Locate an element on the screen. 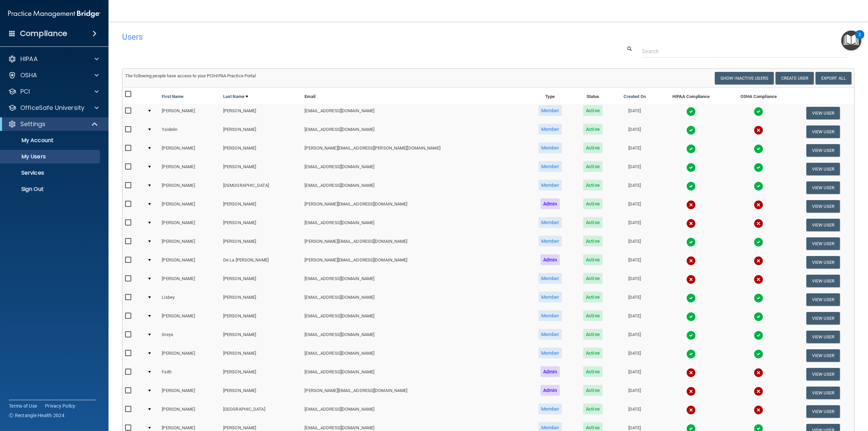 Image resolution: width=868 pixels, height=431 pixels. a: First Name is located at coordinates (172, 96).